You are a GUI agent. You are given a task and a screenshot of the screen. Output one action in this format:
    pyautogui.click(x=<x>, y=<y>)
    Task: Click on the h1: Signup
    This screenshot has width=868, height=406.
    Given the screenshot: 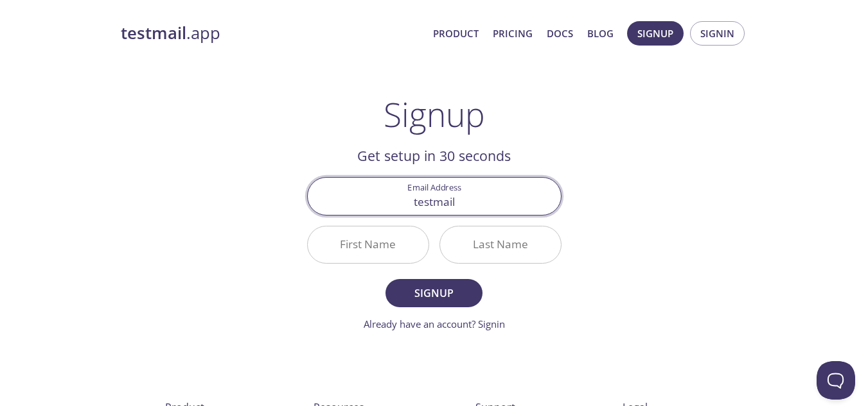 What is the action you would take?
    pyautogui.click(x=434, y=115)
    